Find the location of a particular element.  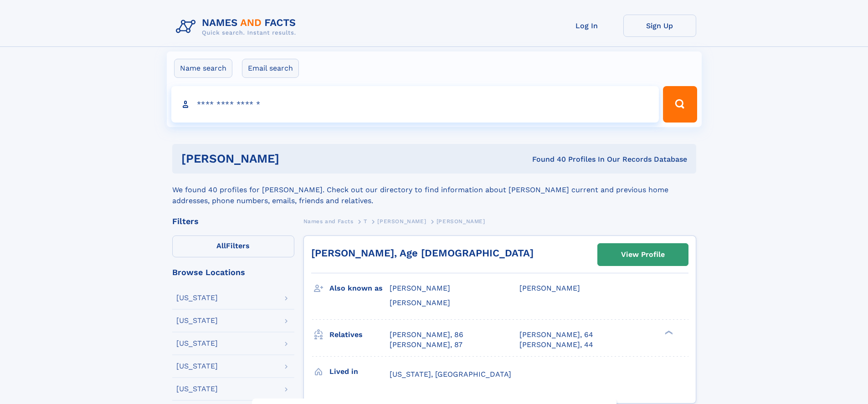

h3: Also known as is located at coordinates (360, 288).